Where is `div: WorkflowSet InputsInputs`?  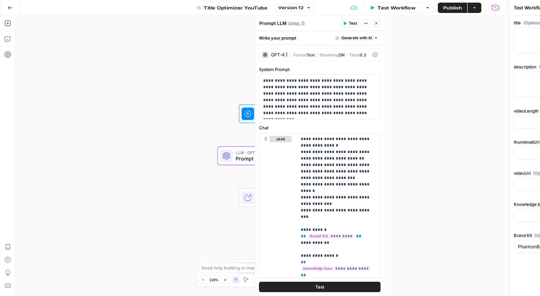 div: WorkflowSet InputsInputs is located at coordinates (278, 114).